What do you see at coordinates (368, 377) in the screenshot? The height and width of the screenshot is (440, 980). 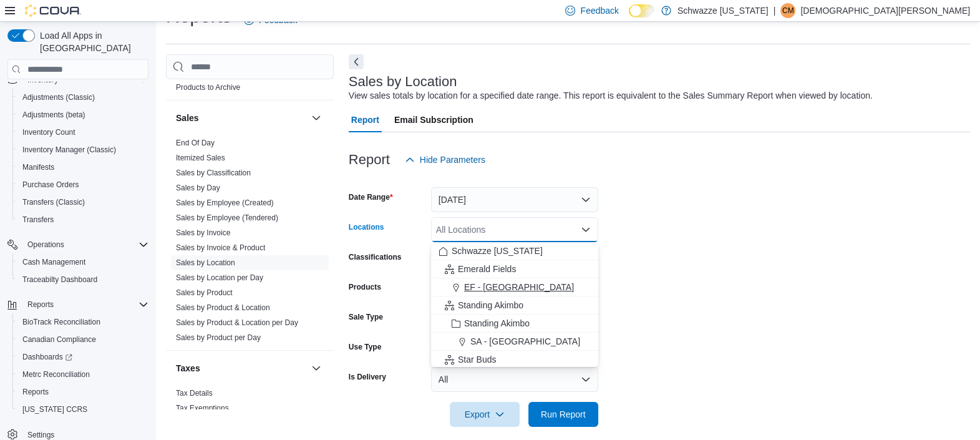 I see `label: Is Delivery` at bounding box center [368, 377].